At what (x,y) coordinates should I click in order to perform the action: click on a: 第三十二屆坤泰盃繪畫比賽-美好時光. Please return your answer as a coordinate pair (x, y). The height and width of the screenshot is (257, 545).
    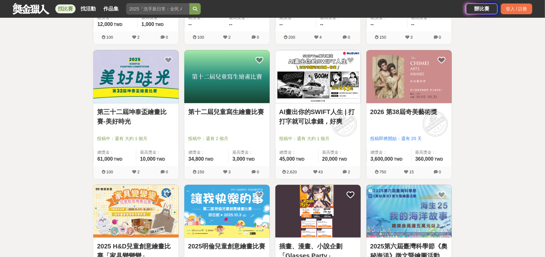
    Looking at the image, I should click on (136, 116).